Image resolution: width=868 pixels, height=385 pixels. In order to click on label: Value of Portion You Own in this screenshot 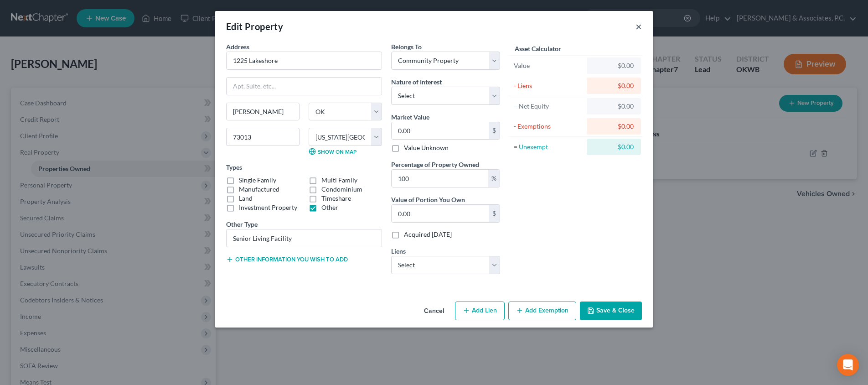, I will do `click(428, 199)`.